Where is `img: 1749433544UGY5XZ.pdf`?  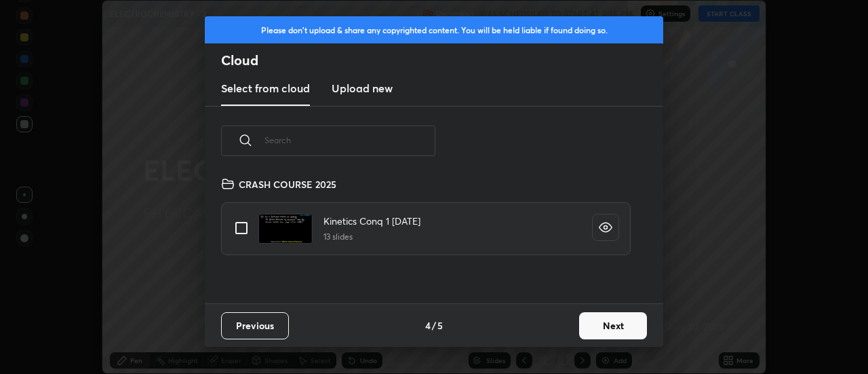 img: 1749433544UGY5XZ.pdf is located at coordinates (286, 229).